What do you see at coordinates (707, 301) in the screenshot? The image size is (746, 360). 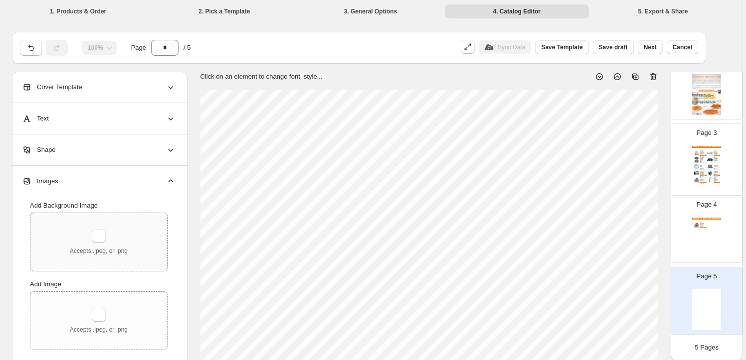 I see `div: Page 5cover page` at bounding box center [707, 301].